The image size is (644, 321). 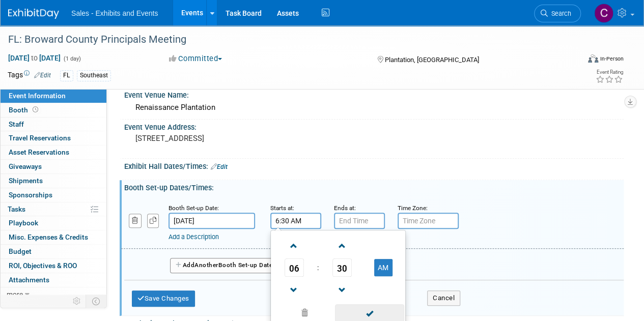 I want to click on div: Event Format, so click(x=578, y=61).